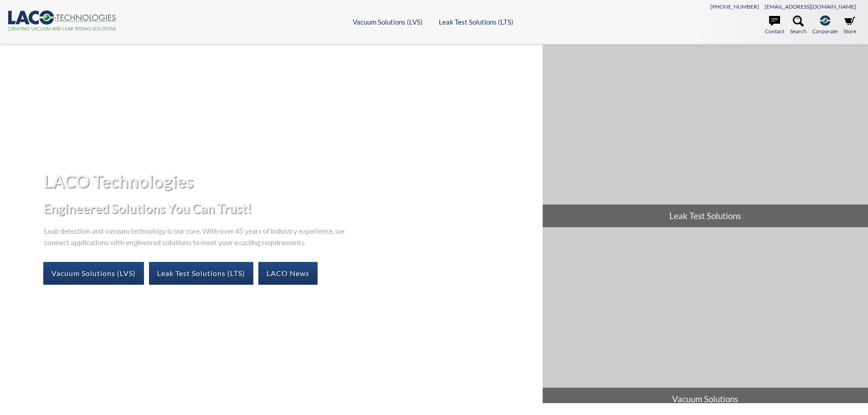 Image resolution: width=868 pixels, height=415 pixels. I want to click on span: Vacuum Solutions, so click(705, 399).